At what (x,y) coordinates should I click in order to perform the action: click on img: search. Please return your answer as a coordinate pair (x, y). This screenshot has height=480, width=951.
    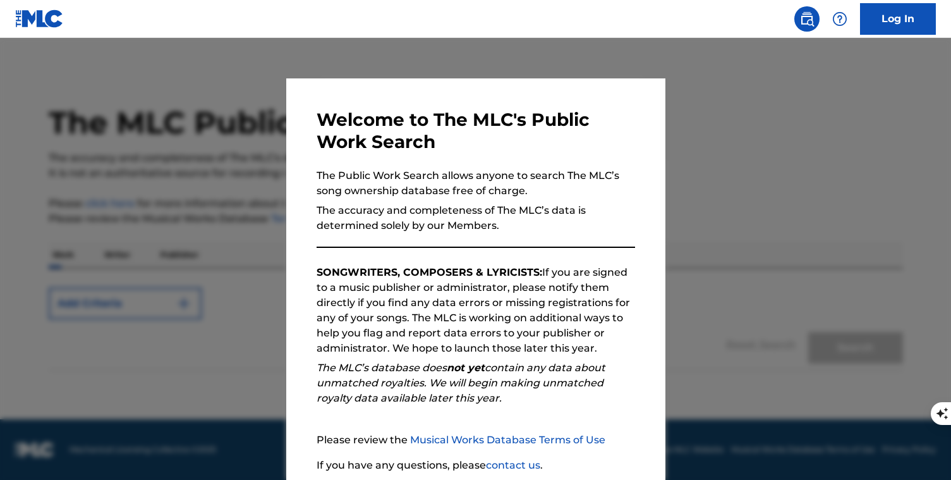
    Looking at the image, I should click on (807, 19).